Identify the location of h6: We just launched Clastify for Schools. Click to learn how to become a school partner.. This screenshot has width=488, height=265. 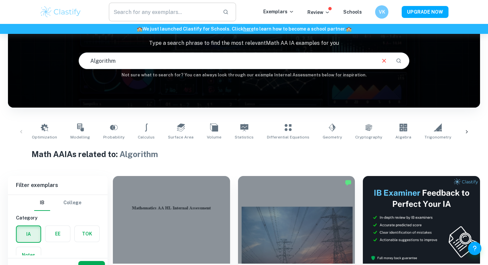
(244, 29).